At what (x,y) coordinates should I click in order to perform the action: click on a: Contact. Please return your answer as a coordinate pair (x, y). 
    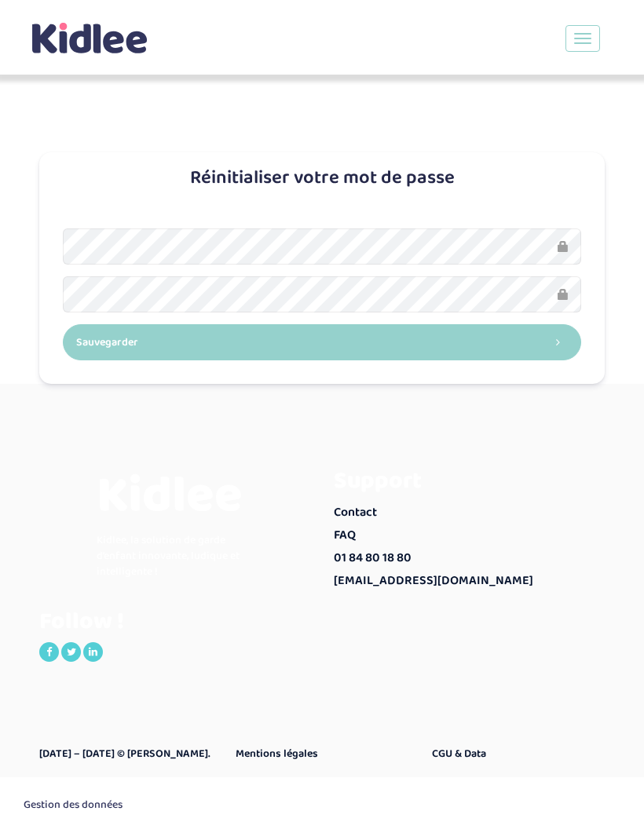
    Looking at the image, I should click on (469, 513).